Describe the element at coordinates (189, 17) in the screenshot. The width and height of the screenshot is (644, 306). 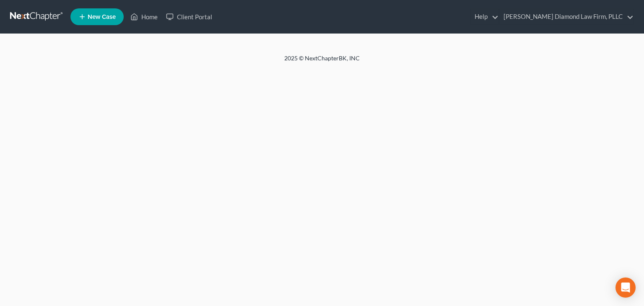
I see `a: Client Portal` at that location.